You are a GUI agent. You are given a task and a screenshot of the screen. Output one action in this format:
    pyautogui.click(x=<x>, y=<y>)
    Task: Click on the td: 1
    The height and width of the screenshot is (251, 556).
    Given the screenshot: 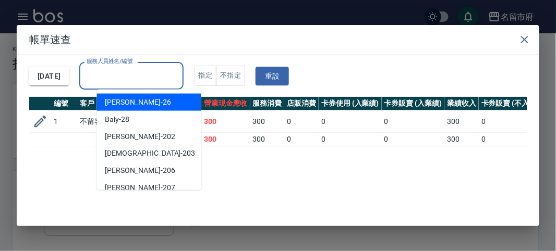 What is the action you would take?
    pyautogui.click(x=64, y=121)
    